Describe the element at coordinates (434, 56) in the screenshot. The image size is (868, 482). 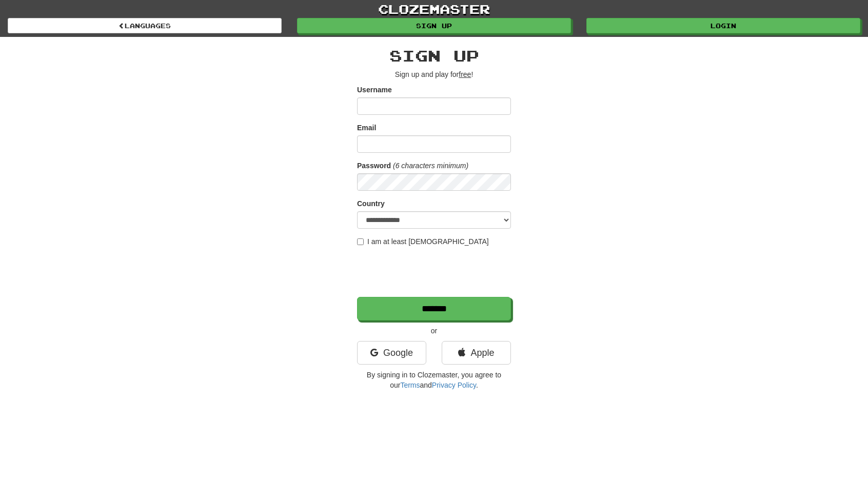
I see `h2: Sign up` at that location.